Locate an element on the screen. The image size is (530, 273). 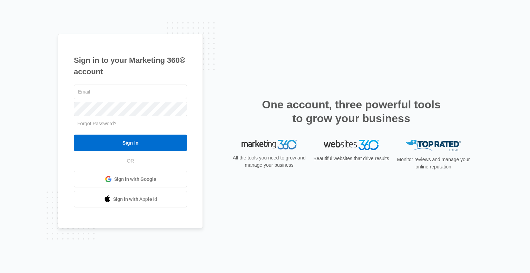
img: Websites 360 is located at coordinates (351, 144).